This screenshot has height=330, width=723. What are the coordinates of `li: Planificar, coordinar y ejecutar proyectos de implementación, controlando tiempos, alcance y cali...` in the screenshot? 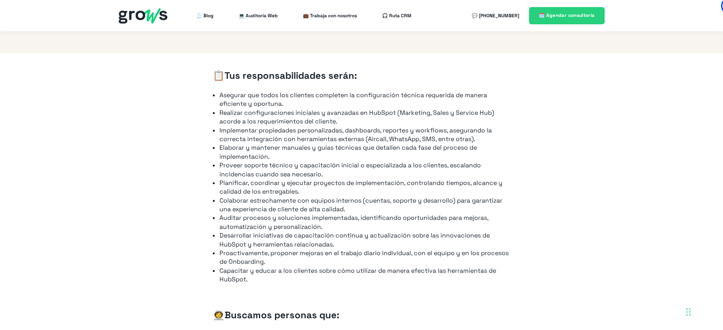 It's located at (365, 187).